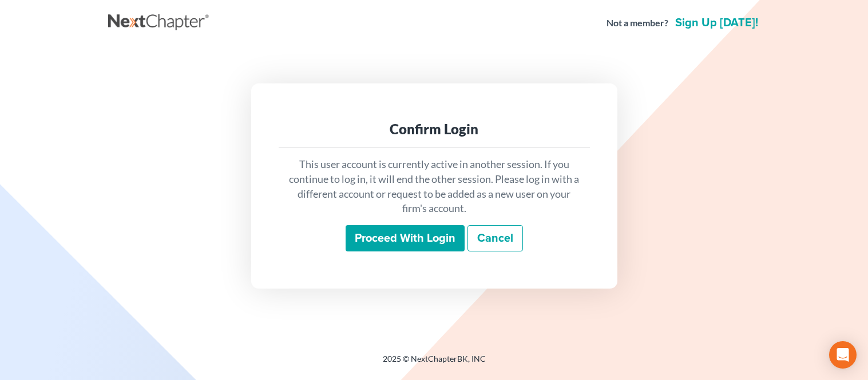 The image size is (868, 380). I want to click on p: This user account is currently active in another session. If you continue to log in, it will end ..., so click(434, 187).